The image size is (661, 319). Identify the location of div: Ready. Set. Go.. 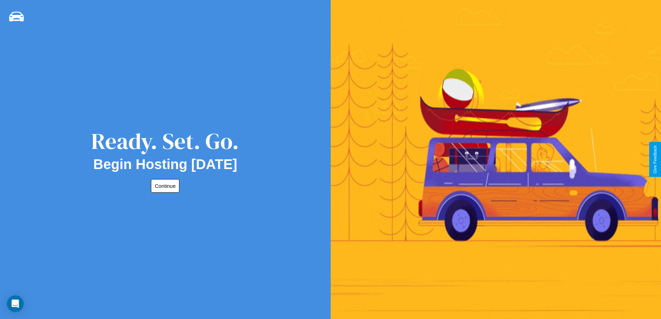
(165, 141).